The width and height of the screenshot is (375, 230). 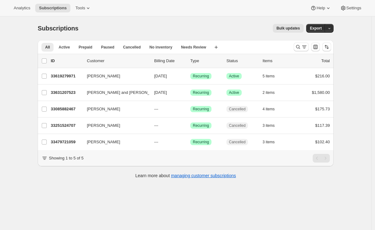 What do you see at coordinates (85, 47) in the screenshot?
I see `span: Prepaid` at bounding box center [85, 47].